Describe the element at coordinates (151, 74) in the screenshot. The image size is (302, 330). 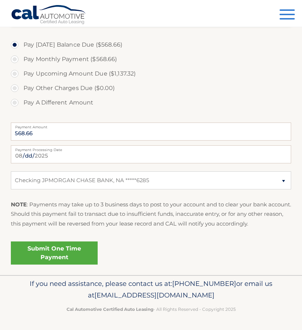
I see `label: Pay Upcoming Amount Due ($1,137.32)` at that location.